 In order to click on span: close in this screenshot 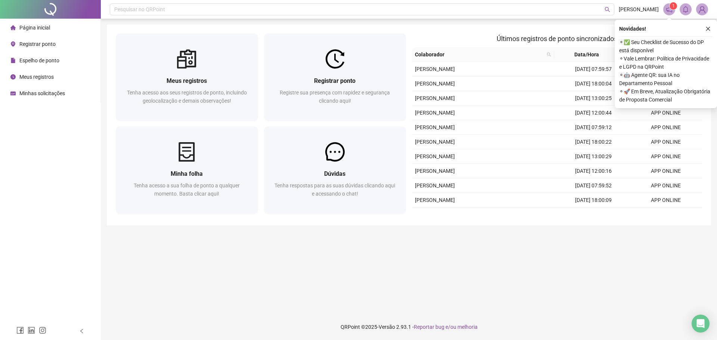, I will do `click(708, 29)`.